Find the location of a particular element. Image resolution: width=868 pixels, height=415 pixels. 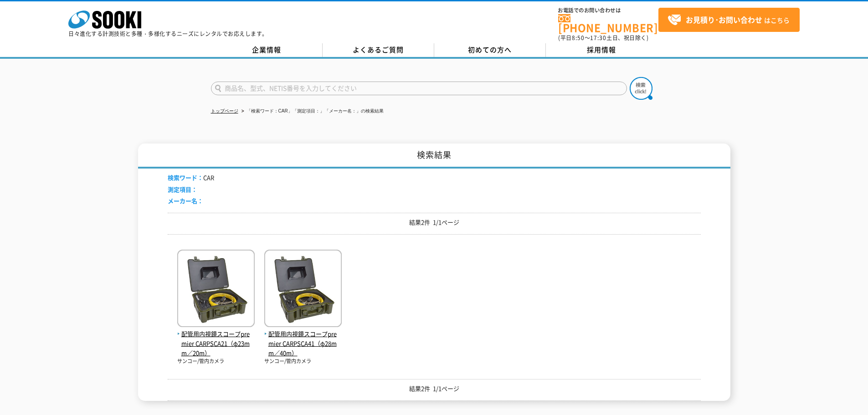

a: トップページ is located at coordinates (225, 111).